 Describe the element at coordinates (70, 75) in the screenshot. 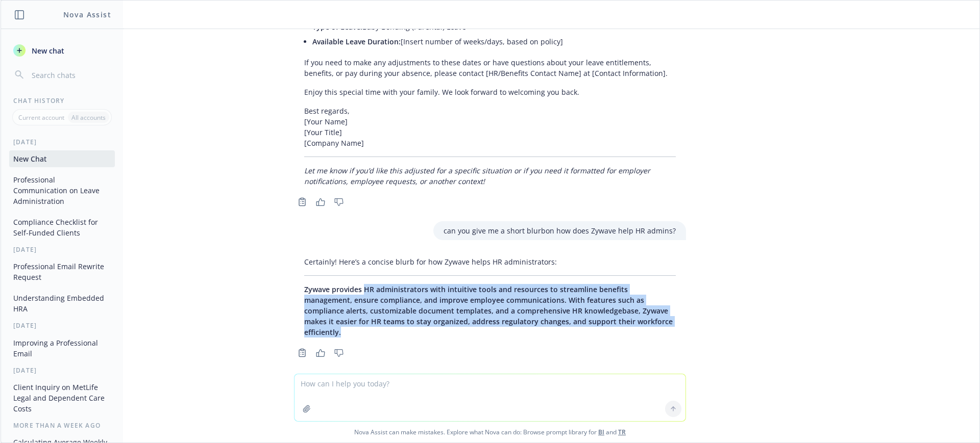

I see `input: Search chats` at that location.